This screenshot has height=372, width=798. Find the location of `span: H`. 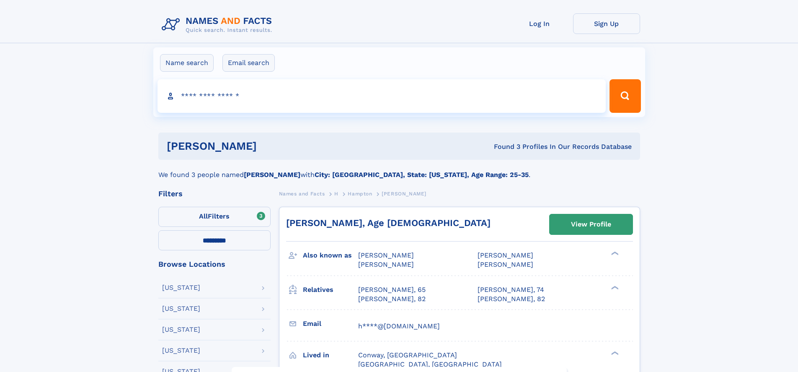

span: H is located at coordinates (336, 194).